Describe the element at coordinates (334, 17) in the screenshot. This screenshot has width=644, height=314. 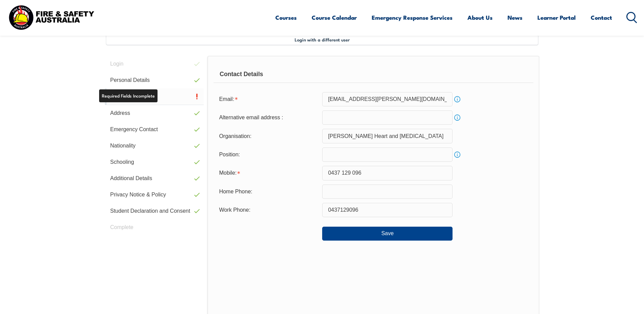
I see `a: Course Calendar` at that location.